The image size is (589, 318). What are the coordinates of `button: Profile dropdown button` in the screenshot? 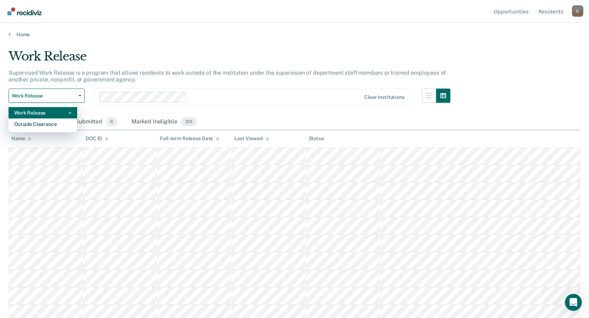 It's located at (577, 11).